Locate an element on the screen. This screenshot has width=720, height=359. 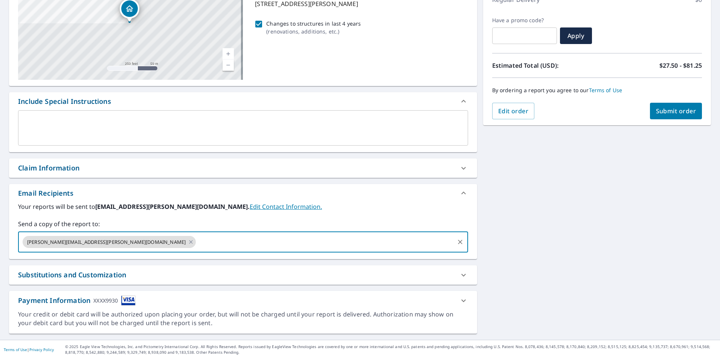
label: Have a promo code? is located at coordinates (525, 20).